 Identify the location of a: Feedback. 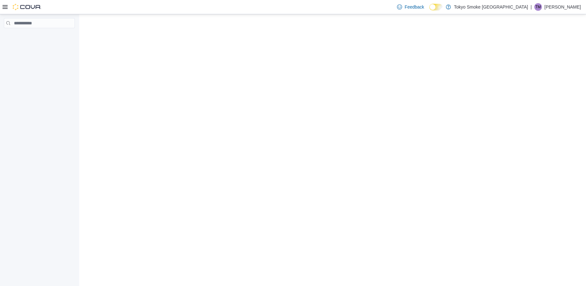
(410, 7).